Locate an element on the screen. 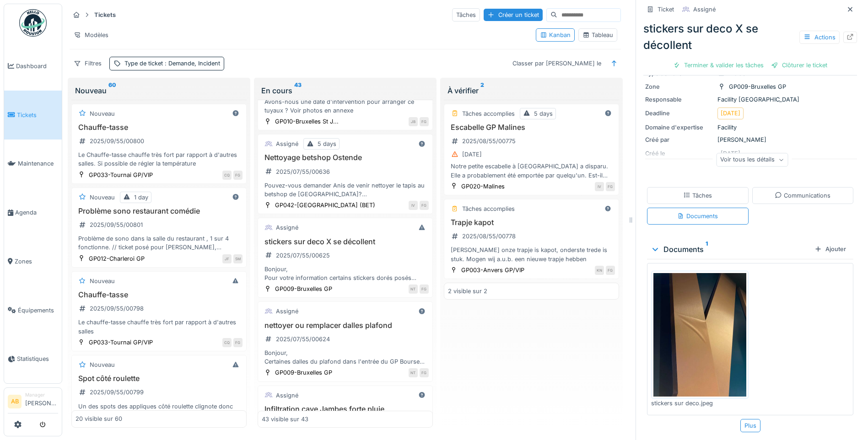 This screenshot has height=440, width=868. div: Ajouter is located at coordinates (830, 249).